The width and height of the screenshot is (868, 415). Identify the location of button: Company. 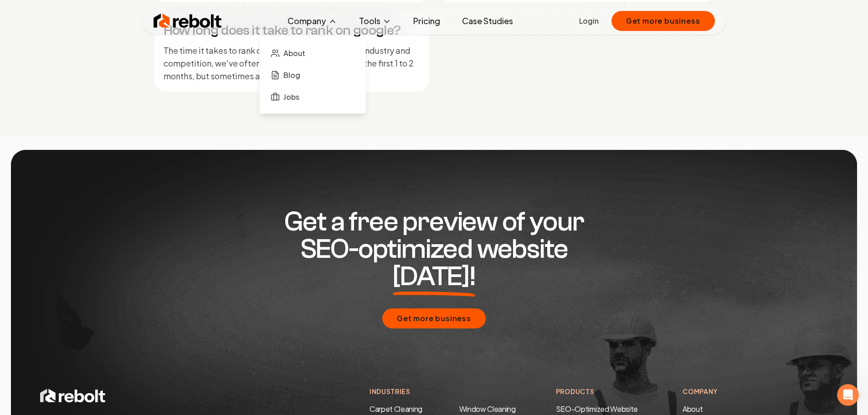
(312, 21).